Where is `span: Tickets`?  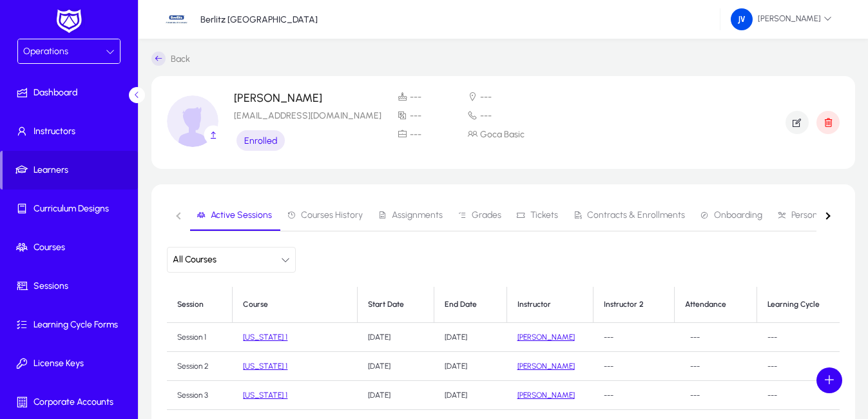
span: Tickets is located at coordinates (544, 216).